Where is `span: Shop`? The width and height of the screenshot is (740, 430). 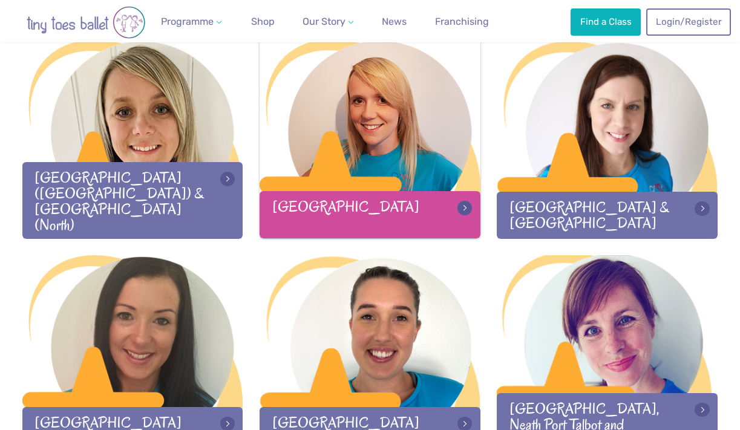
span: Shop is located at coordinates (263, 21).